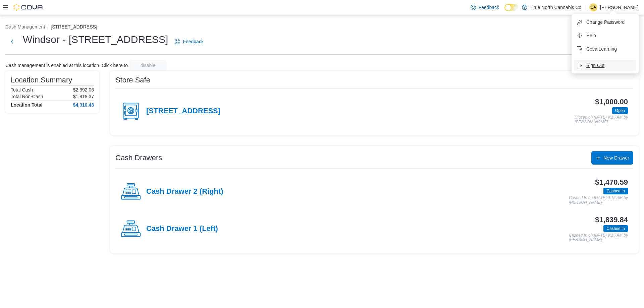 The image size is (644, 308). Describe the element at coordinates (41, 80) in the screenshot. I see `h3: Location Summary` at that location.